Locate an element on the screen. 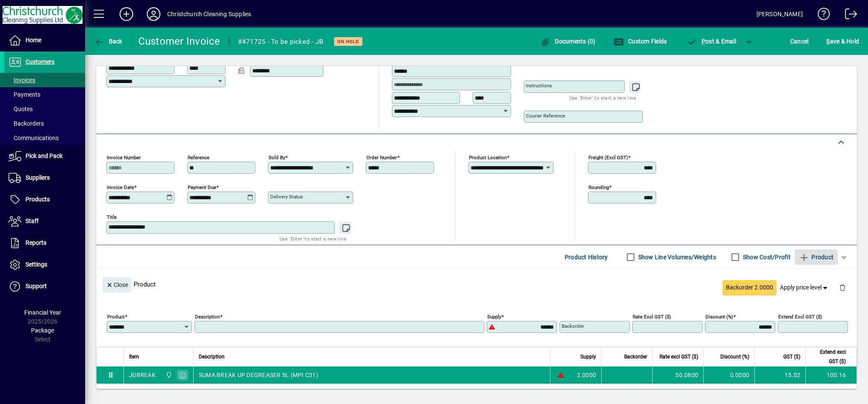 This screenshot has width=868, height=404. span: Settings is located at coordinates (36, 264).